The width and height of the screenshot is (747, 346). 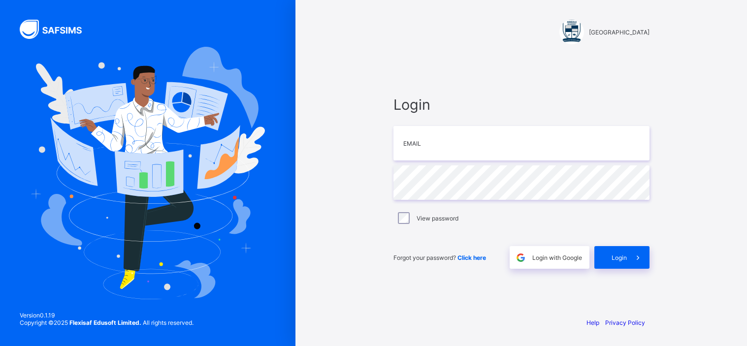 I want to click on img: SAFSIMS Logo, so click(x=57, y=29).